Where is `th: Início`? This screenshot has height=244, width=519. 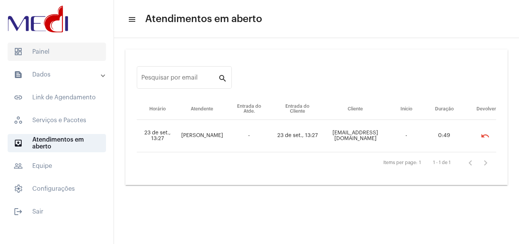 th: Início is located at coordinates (406, 109).